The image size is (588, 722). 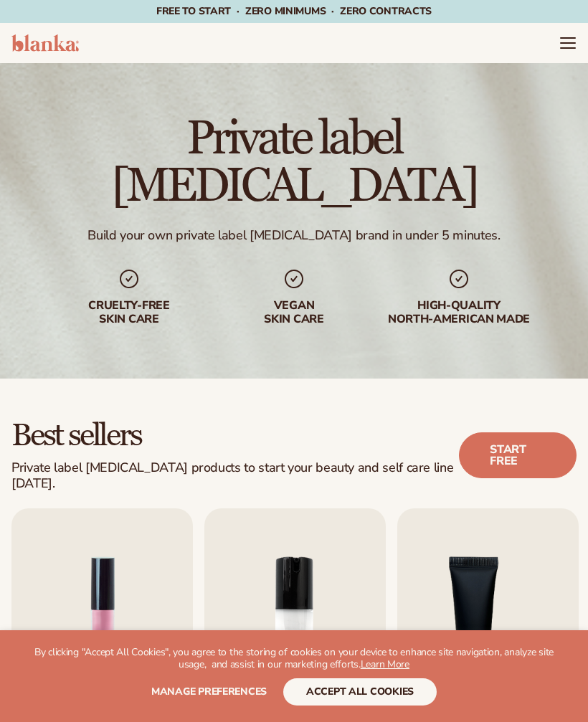 What do you see at coordinates (209, 692) in the screenshot?
I see `button: Manage preferences` at bounding box center [209, 692].